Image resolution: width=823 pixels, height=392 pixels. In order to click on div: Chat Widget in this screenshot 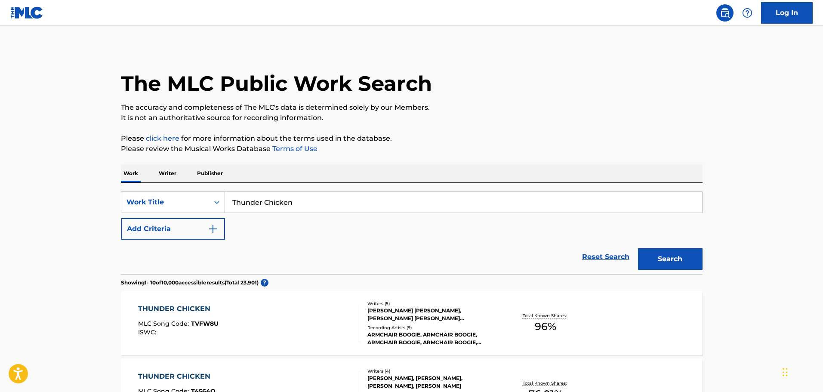, I will do `click(802, 371)`.